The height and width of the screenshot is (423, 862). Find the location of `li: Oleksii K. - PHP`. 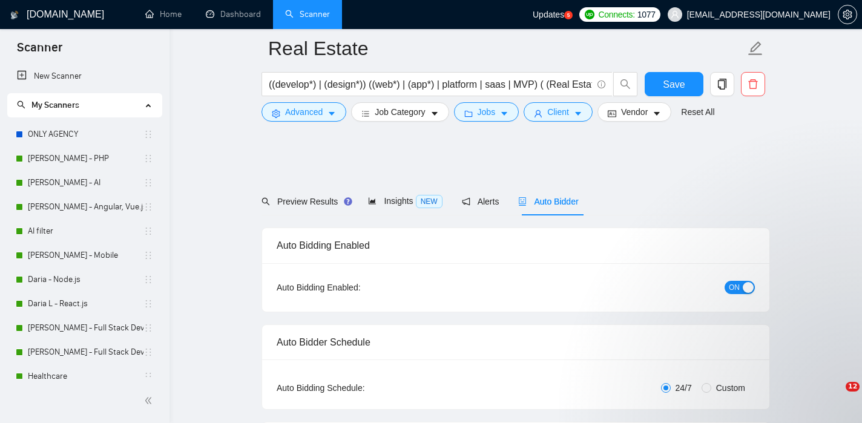

li: Oleksii K. - PHP is located at coordinates (84, 159).